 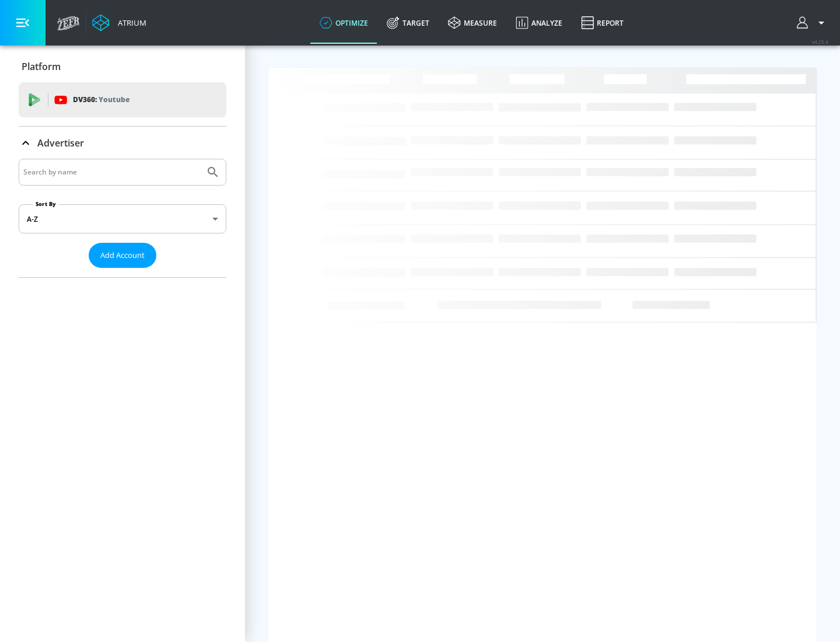 What do you see at coordinates (101, 100) in the screenshot?
I see `p: DV360:` at bounding box center [101, 100].